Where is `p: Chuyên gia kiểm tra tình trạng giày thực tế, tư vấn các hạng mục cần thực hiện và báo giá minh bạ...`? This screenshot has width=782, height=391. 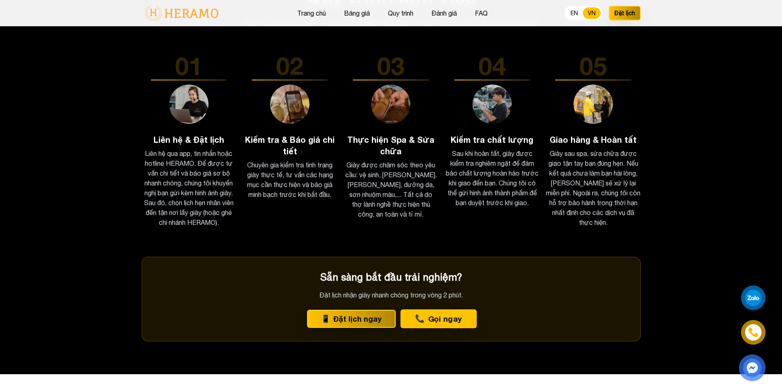
p: Chuyên gia kiểm tra tình trạng giày thực tế, tư vấn các hạng mục cần thực hiện và báo giá minh bạ... is located at coordinates (290, 180).